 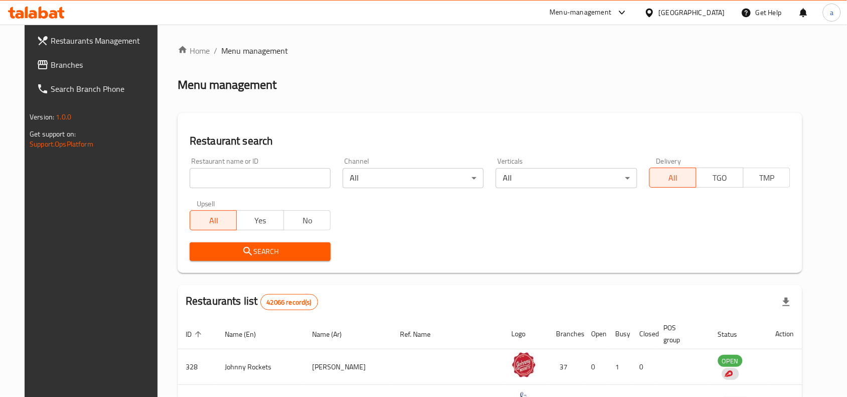 I want to click on th: Action, so click(x=785, y=334).